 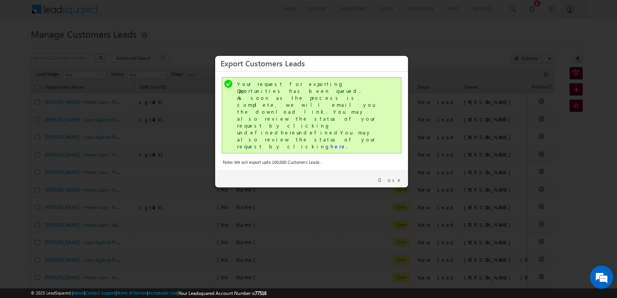 What do you see at coordinates (222, 293) in the screenshot?
I see `span: Your Leadsquared Account Number is` at bounding box center [222, 293].